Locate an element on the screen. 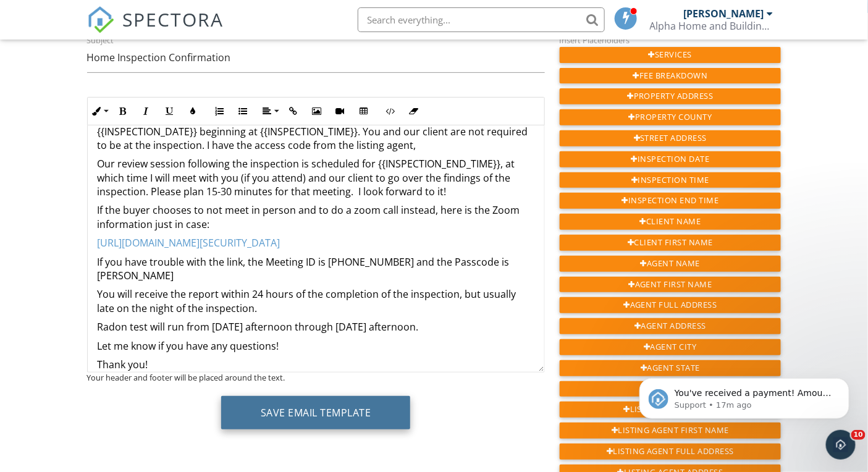 Image resolution: width=868 pixels, height=472 pixels. div: Inspection Date is located at coordinates (671, 159).